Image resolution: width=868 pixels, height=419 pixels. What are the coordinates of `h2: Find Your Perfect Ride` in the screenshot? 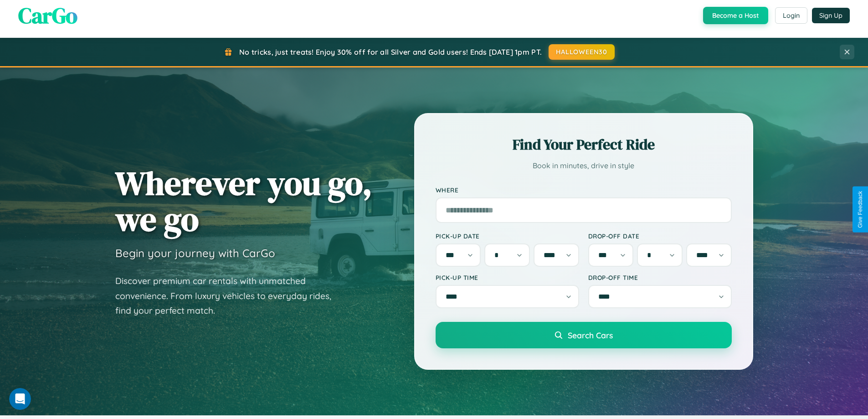 It's located at (583, 144).